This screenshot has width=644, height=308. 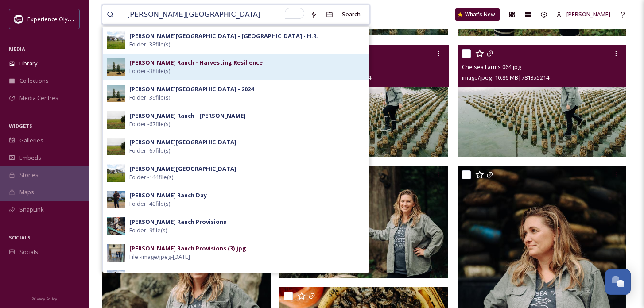 I want to click on img: bfebfd6e-2b51-49d9-afe2-4f2e58797a5a.jpg, so click(x=116, y=253).